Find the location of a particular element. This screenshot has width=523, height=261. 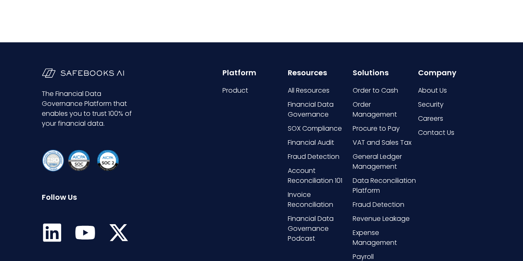

a: Financial Data Governance Podcast is located at coordinates (319, 229).